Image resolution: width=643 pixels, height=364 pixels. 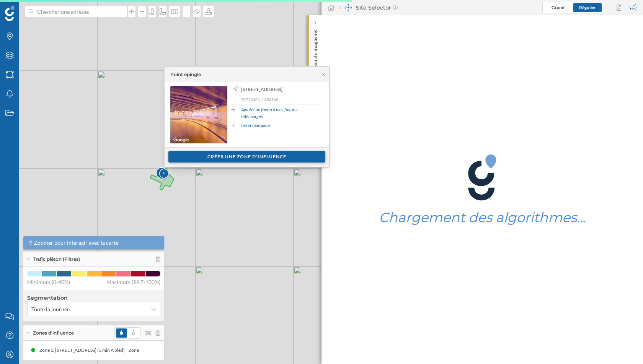 What do you see at coordinates (10, 13) in the screenshot?
I see `img: Logo Geoblink` at bounding box center [10, 13].